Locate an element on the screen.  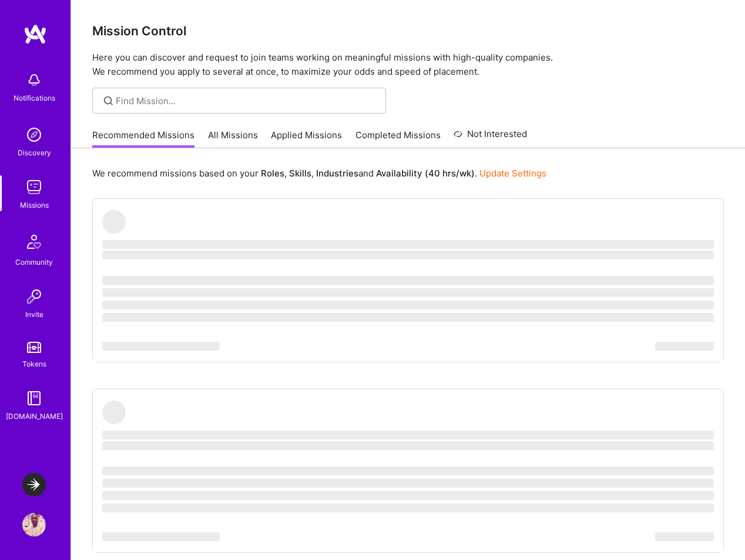
img: Community is located at coordinates (34, 241).